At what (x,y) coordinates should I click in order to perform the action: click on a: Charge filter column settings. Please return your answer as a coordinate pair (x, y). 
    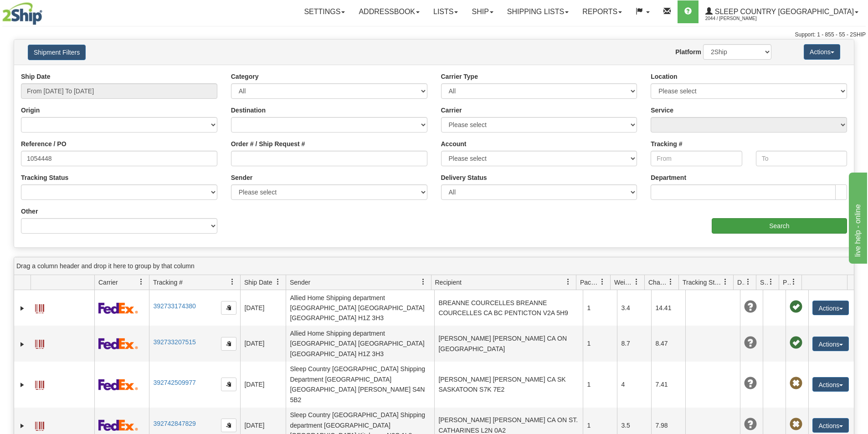
    Looking at the image, I should click on (671, 282).